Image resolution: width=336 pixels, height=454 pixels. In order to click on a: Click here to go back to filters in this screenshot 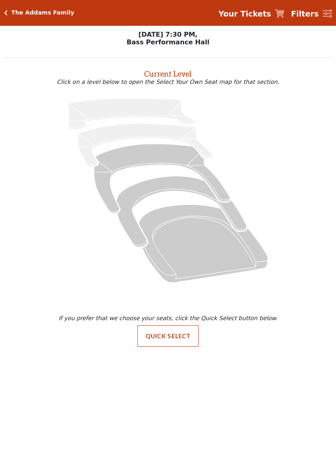, I will do `click(6, 13)`.